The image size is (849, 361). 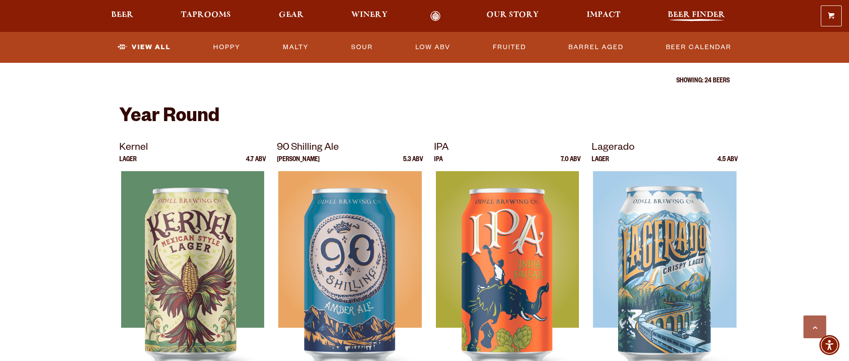 What do you see at coordinates (815, 327) in the screenshot?
I see `a: Scroll to top` at bounding box center [815, 327].